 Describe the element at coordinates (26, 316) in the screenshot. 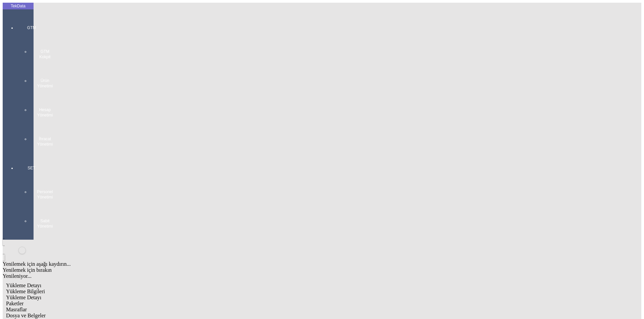

I see `span: Dosya ve Belgeler` at that location.